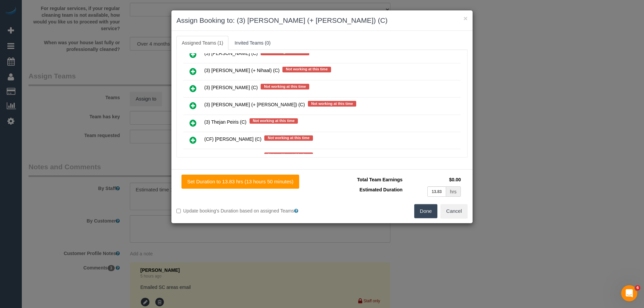 The height and width of the screenshot is (308, 644). What do you see at coordinates (426, 211) in the screenshot?
I see `button: Done` at bounding box center [426, 211].